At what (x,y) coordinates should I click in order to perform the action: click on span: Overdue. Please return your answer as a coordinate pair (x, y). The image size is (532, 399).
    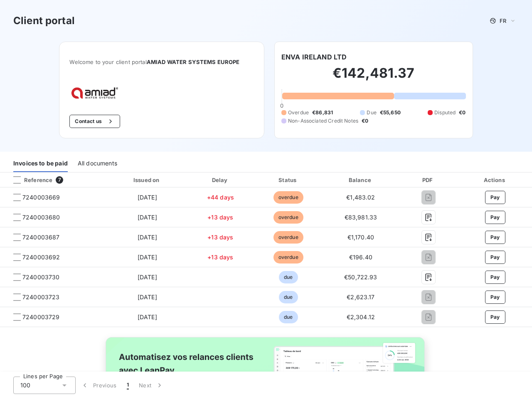
    Looking at the image, I should click on (299, 112).